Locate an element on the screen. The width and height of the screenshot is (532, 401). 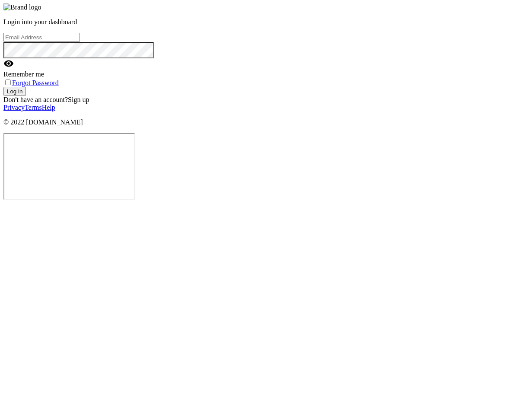
div: Don't have an account? is located at coordinates (266, 100).